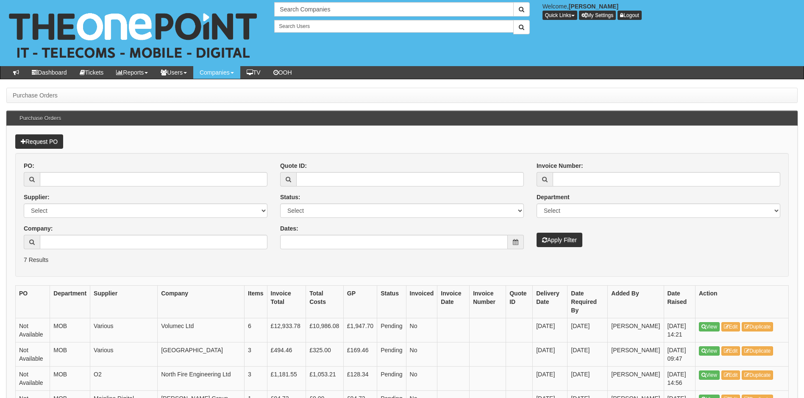 This screenshot has height=398, width=804. I want to click on button: Apply Filter, so click(559, 240).